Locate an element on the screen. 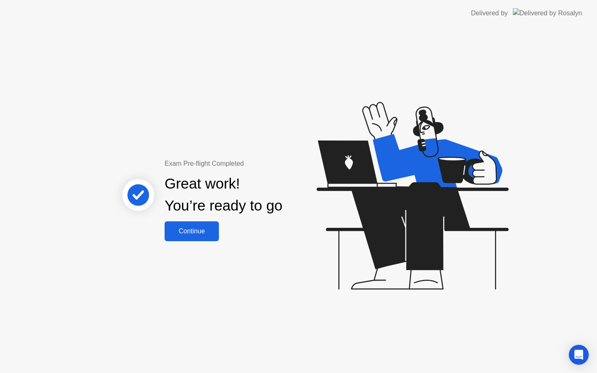 Image resolution: width=597 pixels, height=373 pixels. div: Delivered by is located at coordinates (489, 13).